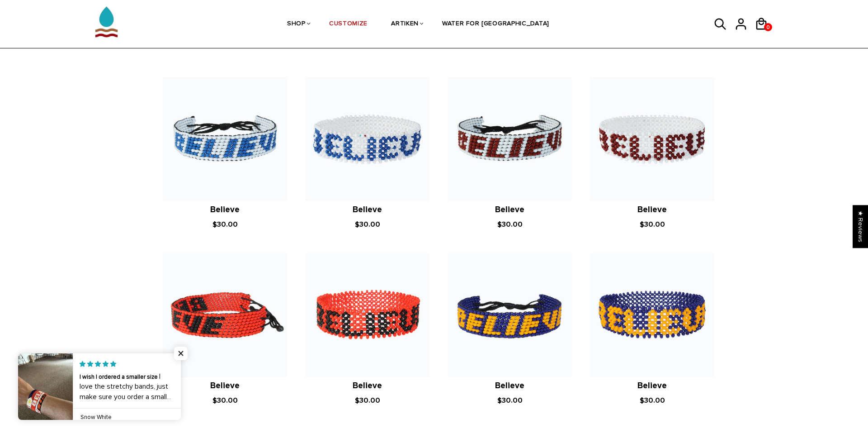  I want to click on span: Close popup widget, so click(181, 353).